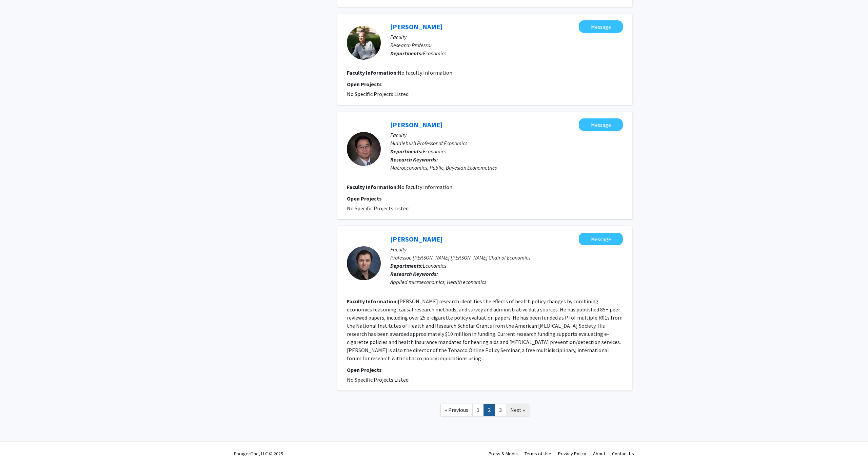 The height and width of the screenshot is (458, 868). I want to click on a: Next, so click(518, 410).